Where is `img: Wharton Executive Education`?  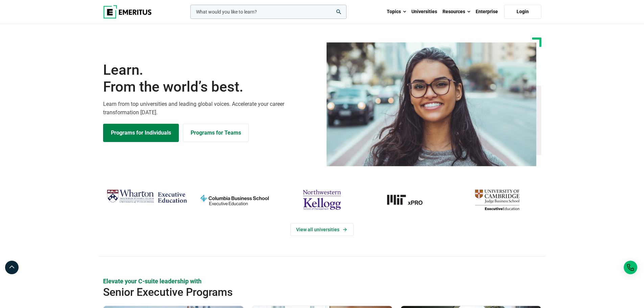
img: Wharton Executive Education is located at coordinates (147, 197).